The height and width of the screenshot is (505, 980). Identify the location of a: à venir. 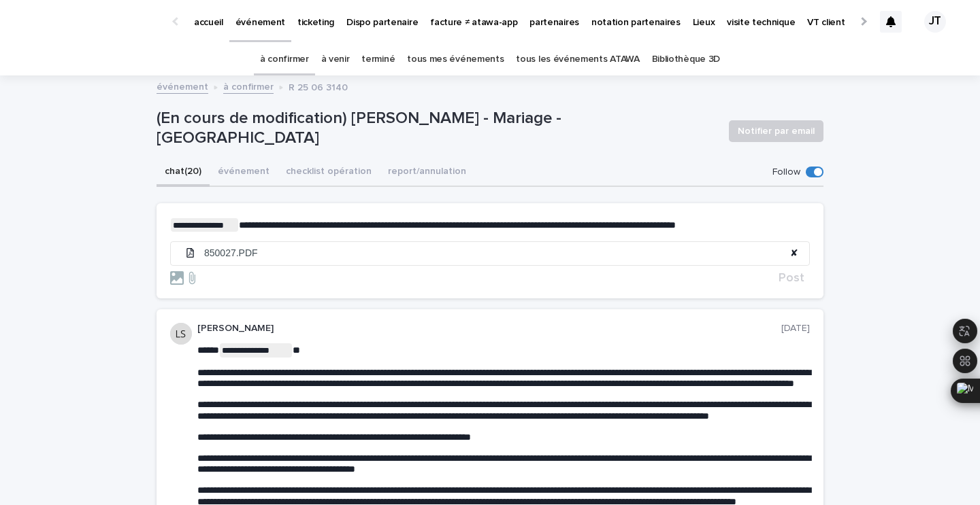
(336, 59).